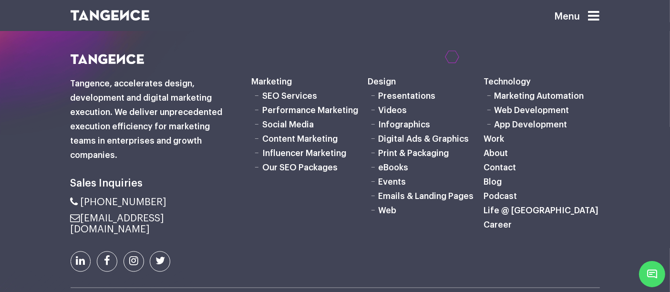  Describe the element at coordinates (532, 110) in the screenshot. I see `a: Web Development` at that location.